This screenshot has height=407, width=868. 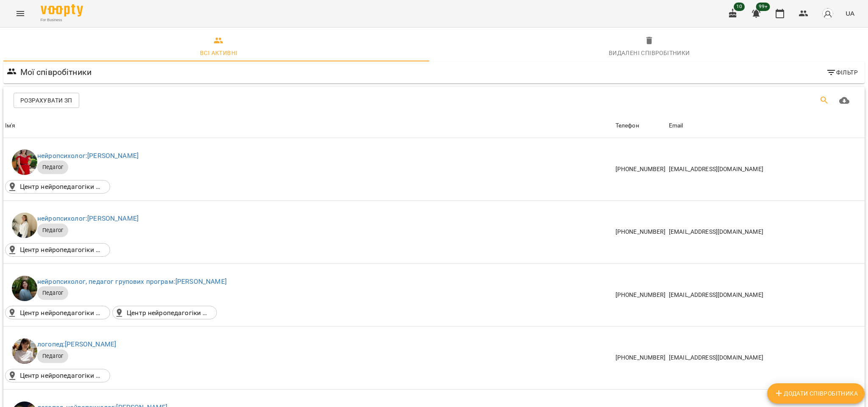 What do you see at coordinates (62, 20) in the screenshot?
I see `span: For Business` at bounding box center [62, 20].